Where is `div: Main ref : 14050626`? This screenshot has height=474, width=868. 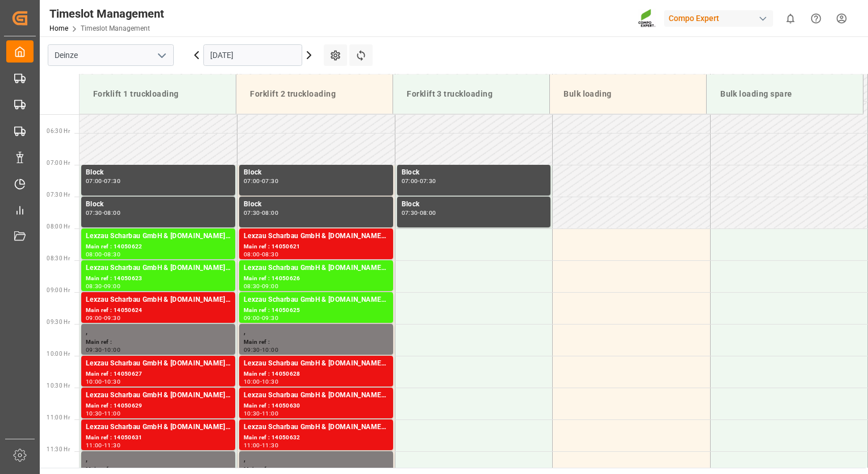
div: Main ref : 14050626 is located at coordinates (316, 279).